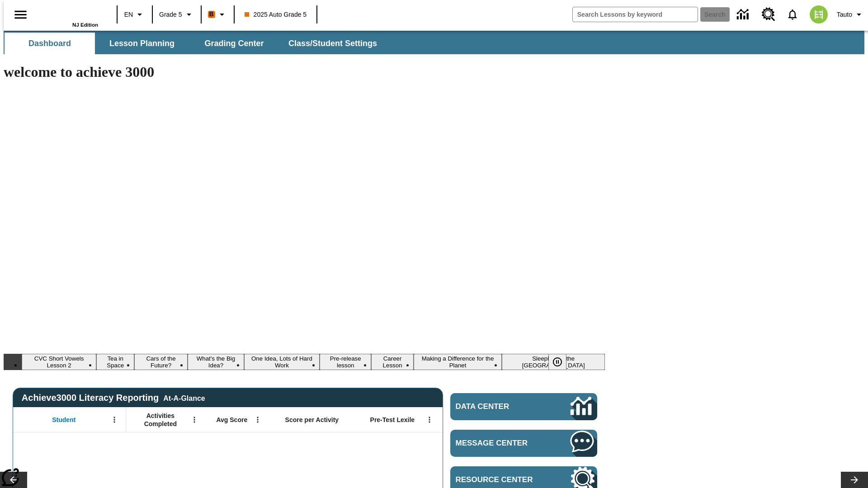  What do you see at coordinates (184, 398) in the screenshot?
I see `div: At-A-Glance` at bounding box center [184, 398].